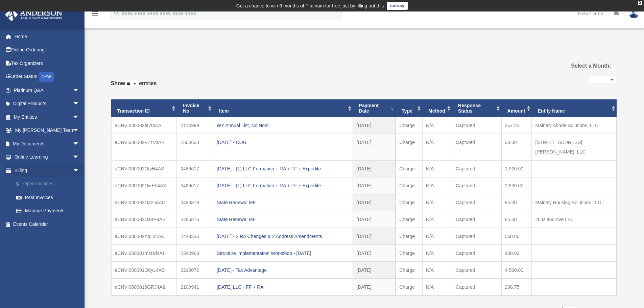  What do you see at coordinates (47, 63) in the screenshot?
I see `a: Tax Organizers` at bounding box center [47, 63].